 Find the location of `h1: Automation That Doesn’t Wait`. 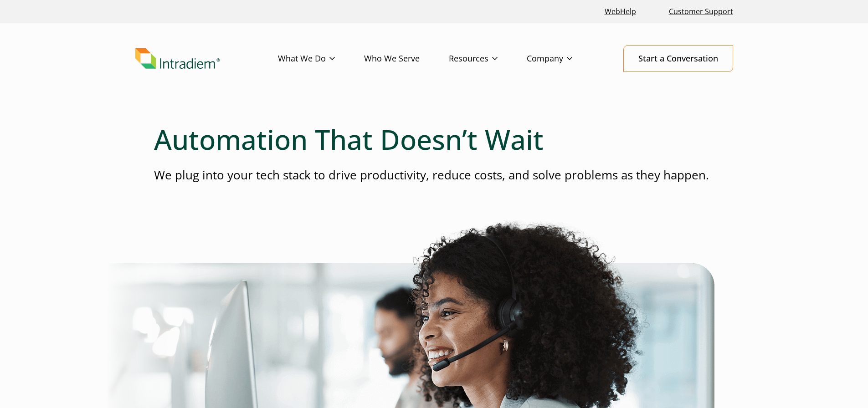

h1: Automation That Doesn’t Wait is located at coordinates (434, 139).